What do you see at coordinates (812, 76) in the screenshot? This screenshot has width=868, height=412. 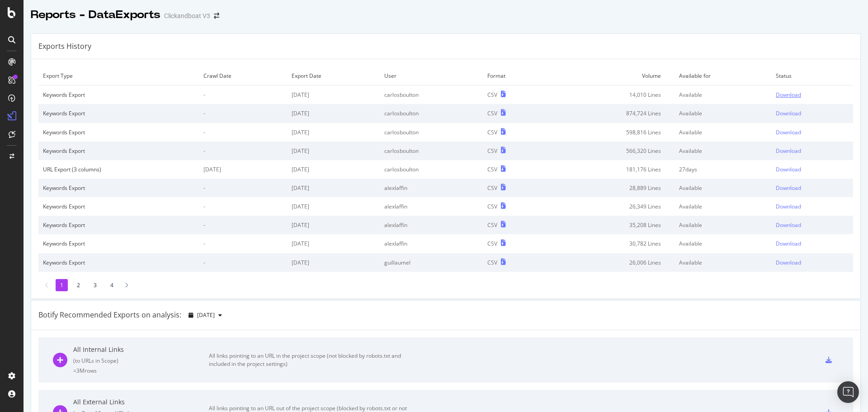 I see `td: Status` at bounding box center [812, 76].